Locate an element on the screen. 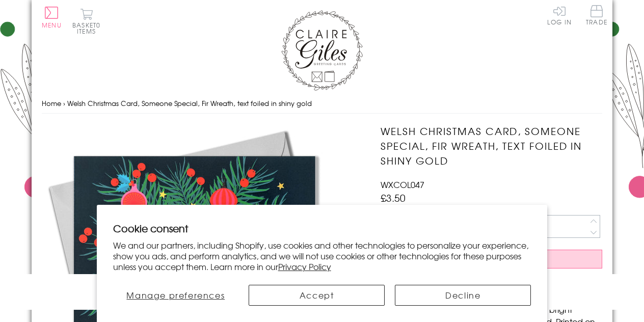  span: WXCOL047 is located at coordinates (402, 184).